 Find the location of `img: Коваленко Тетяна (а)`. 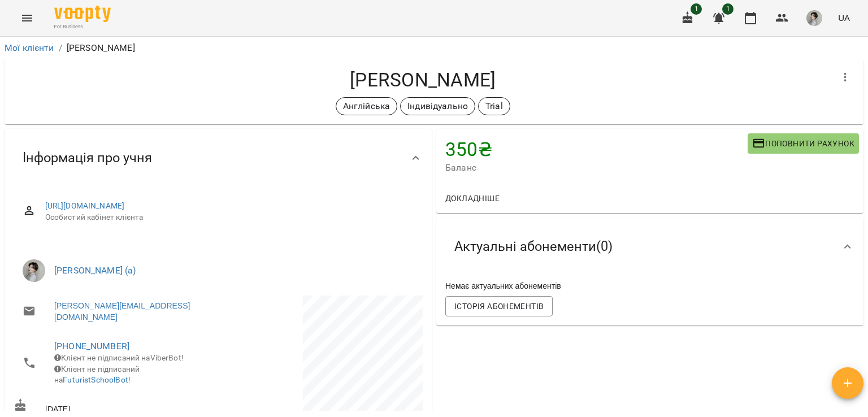

img: Коваленко Тетяна (а) is located at coordinates (34, 271).